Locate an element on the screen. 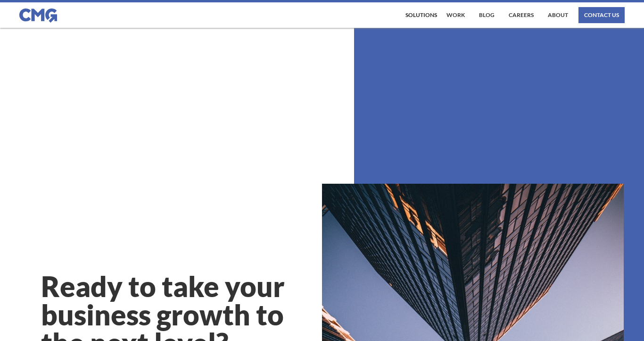  div: contact us is located at coordinates (602, 15).